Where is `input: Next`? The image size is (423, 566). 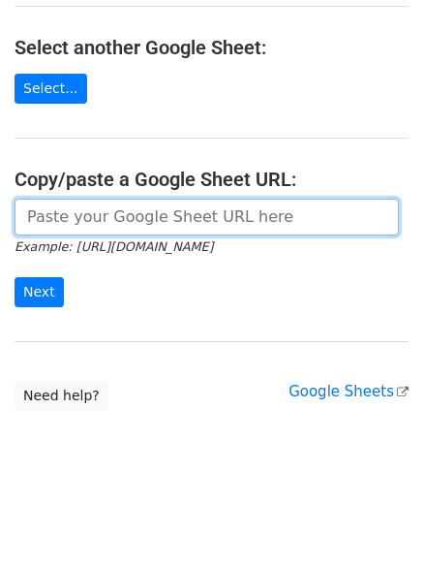 input: Next is located at coordinates (39, 292).